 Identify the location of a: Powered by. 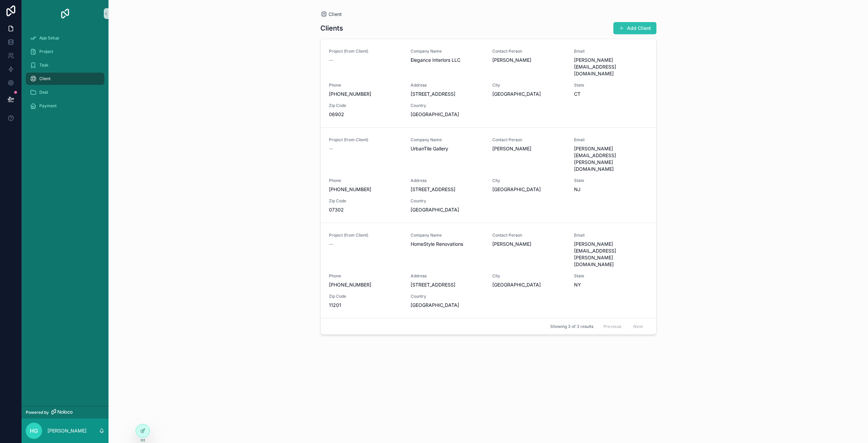
(65, 412).